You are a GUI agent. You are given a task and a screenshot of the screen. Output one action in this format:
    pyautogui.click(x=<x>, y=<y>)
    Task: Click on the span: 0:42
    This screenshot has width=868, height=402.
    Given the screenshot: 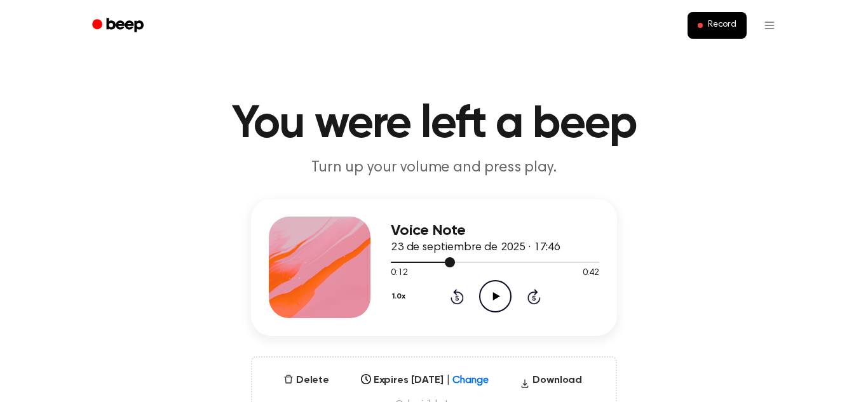 What is the action you would take?
    pyautogui.click(x=591, y=273)
    